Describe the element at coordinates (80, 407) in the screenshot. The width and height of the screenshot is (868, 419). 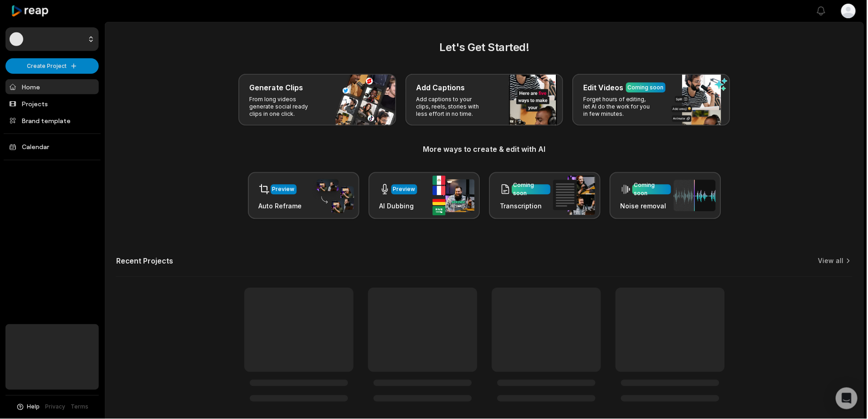
I see `a: Terms` at that location.